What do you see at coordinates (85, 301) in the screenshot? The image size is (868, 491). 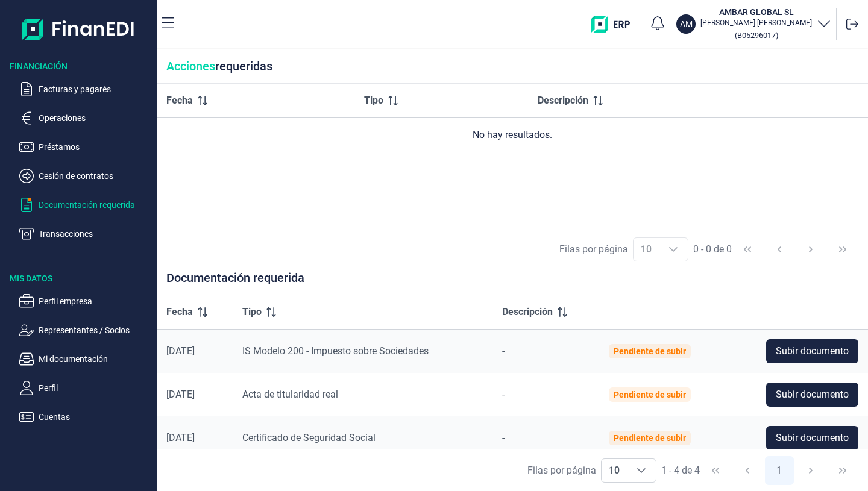 I see `button: Perfil empresa` at bounding box center [85, 301].